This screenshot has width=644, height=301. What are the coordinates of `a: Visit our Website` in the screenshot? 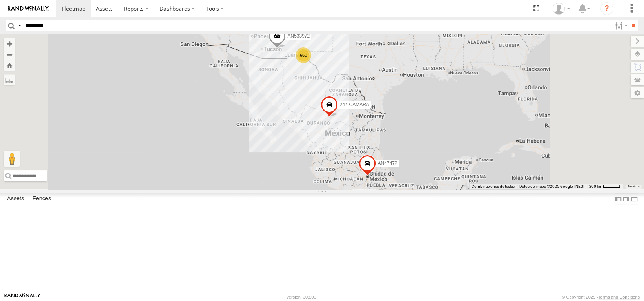 It's located at (22, 297).